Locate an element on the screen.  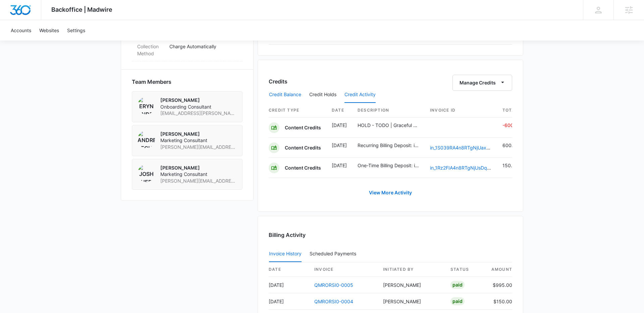
th: amount is located at coordinates (499, 270).